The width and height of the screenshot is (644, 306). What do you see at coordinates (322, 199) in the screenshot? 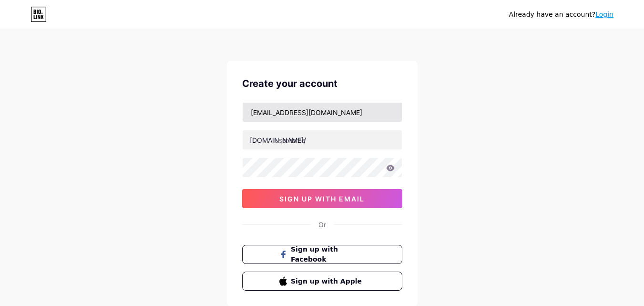
I see `button: sign up with email` at bounding box center [322, 199].